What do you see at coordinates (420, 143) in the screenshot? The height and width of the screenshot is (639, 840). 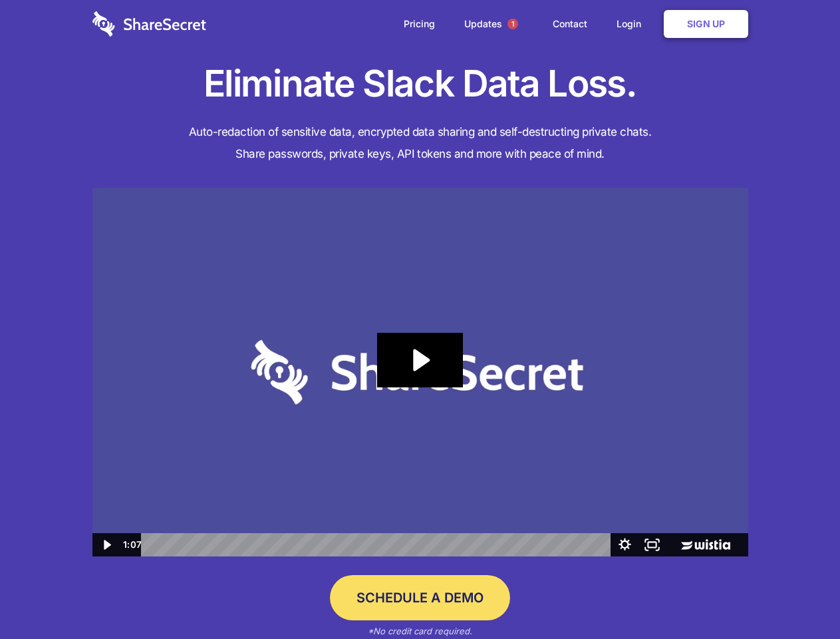 I see `h4: Auto-redaction of sensitive data, encrypted data sharing and self-destructing private chats. Shar...` at bounding box center [420, 143].